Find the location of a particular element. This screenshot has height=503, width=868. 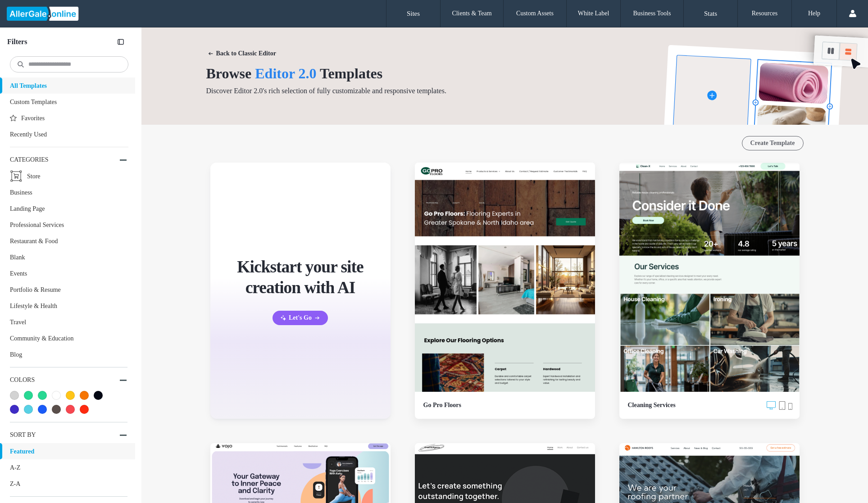

label: Resources is located at coordinates (764, 14).